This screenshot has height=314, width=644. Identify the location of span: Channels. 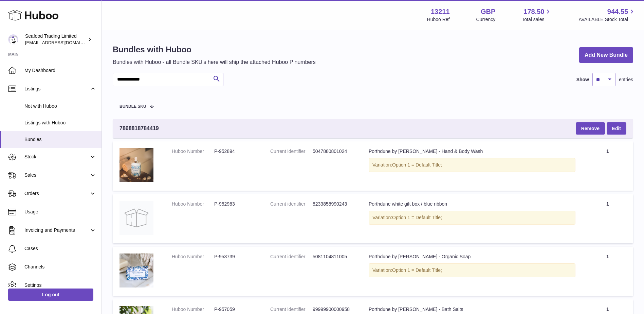
(60, 267).